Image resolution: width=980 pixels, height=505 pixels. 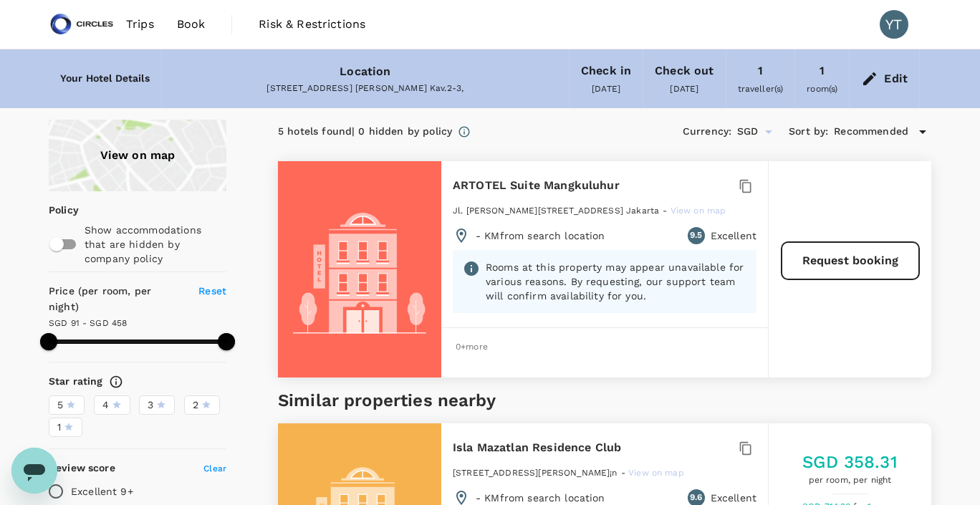 I want to click on h6: Review score, so click(x=82, y=469).